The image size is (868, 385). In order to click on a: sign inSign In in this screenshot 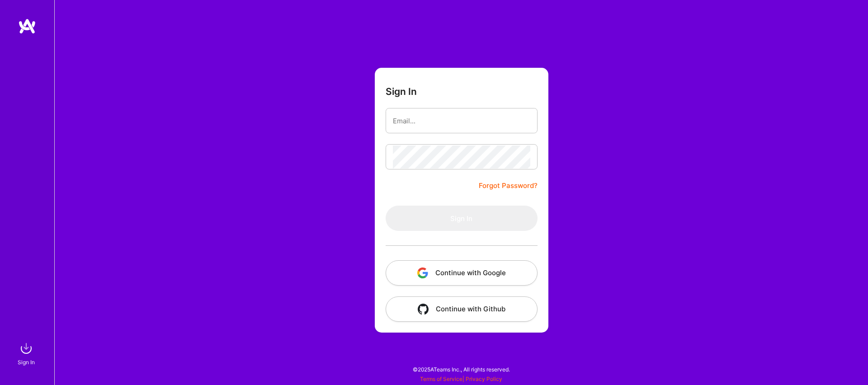, I will do `click(27, 353)`.